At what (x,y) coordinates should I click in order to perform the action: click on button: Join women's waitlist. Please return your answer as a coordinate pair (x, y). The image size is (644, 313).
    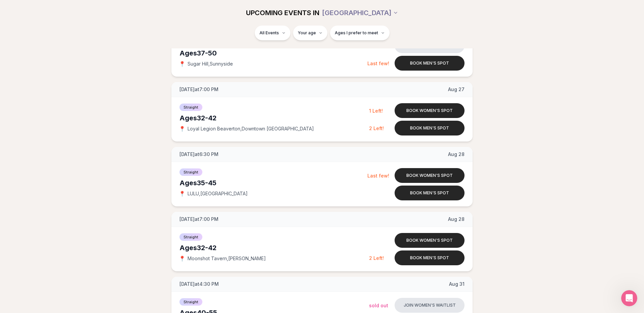
    Looking at the image, I should click on (430, 305).